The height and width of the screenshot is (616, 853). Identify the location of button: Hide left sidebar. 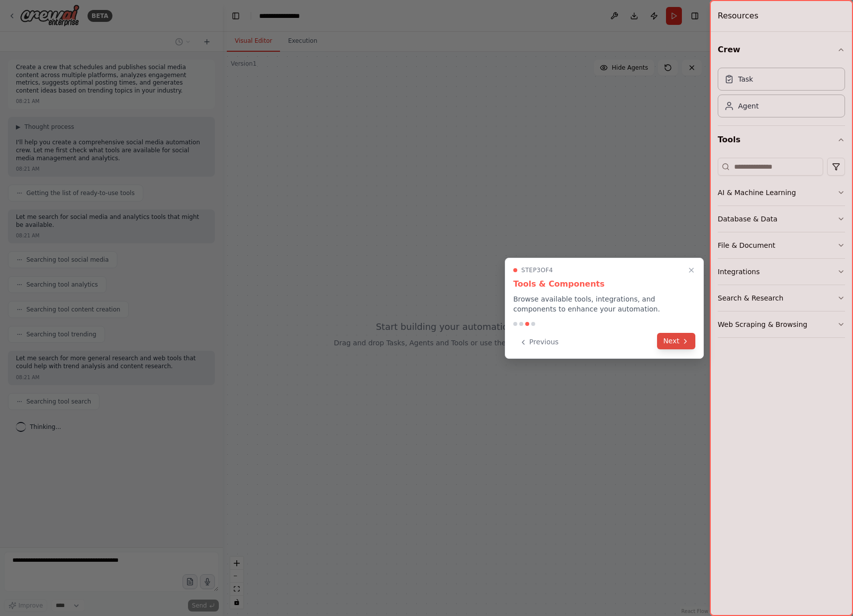
(236, 16).